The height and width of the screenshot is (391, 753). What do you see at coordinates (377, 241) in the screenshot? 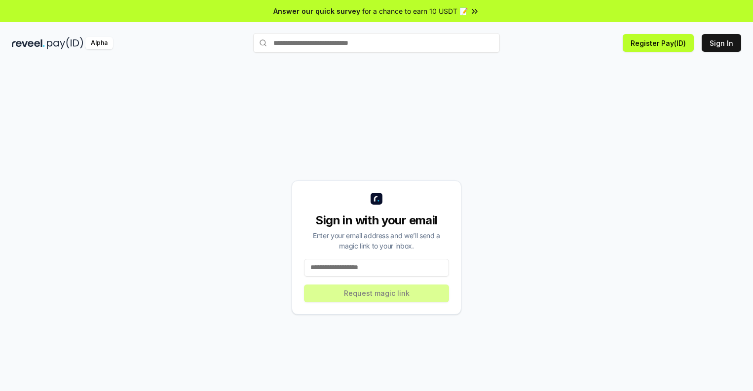
I see `div: Enter your email address and we’ll send a magic link to your inbox.` at bounding box center [377, 241].